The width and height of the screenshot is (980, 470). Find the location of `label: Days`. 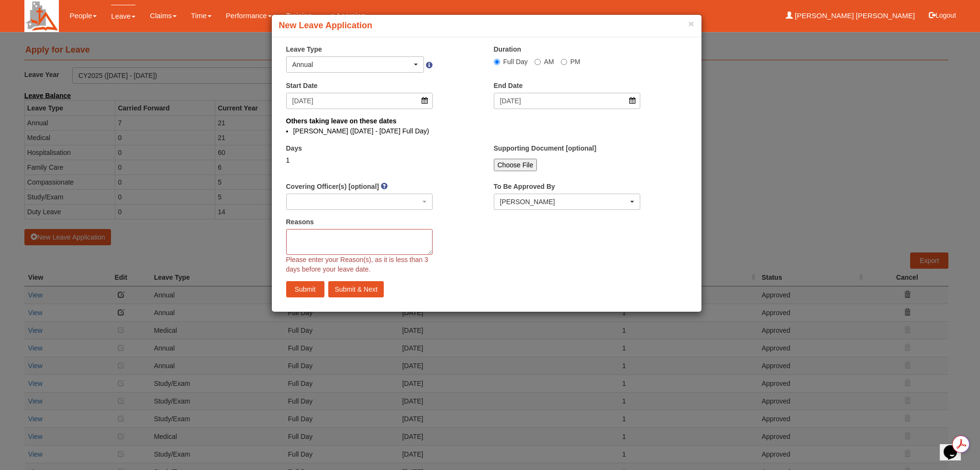

label: Days is located at coordinates (294, 148).